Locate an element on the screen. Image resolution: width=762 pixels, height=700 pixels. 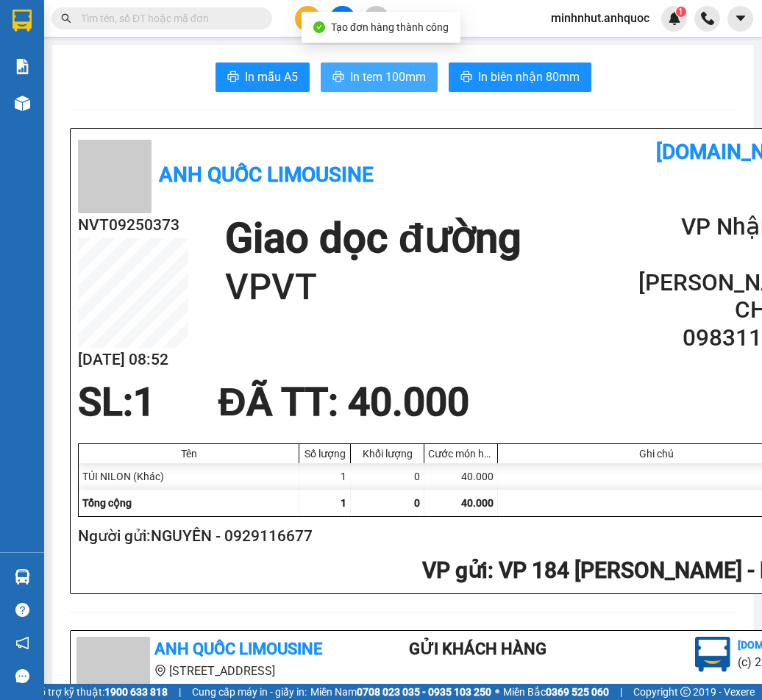
div: Số lượng is located at coordinates (325, 454).